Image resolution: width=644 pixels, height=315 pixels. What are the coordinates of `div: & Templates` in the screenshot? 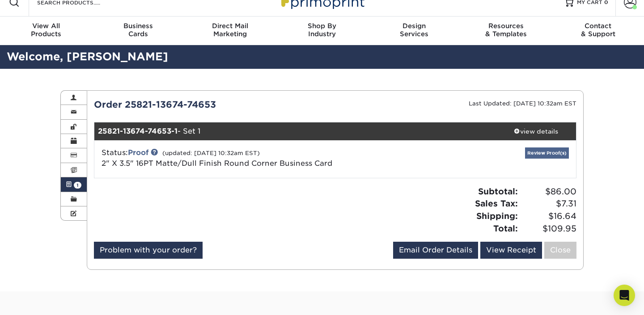 It's located at (506, 30).